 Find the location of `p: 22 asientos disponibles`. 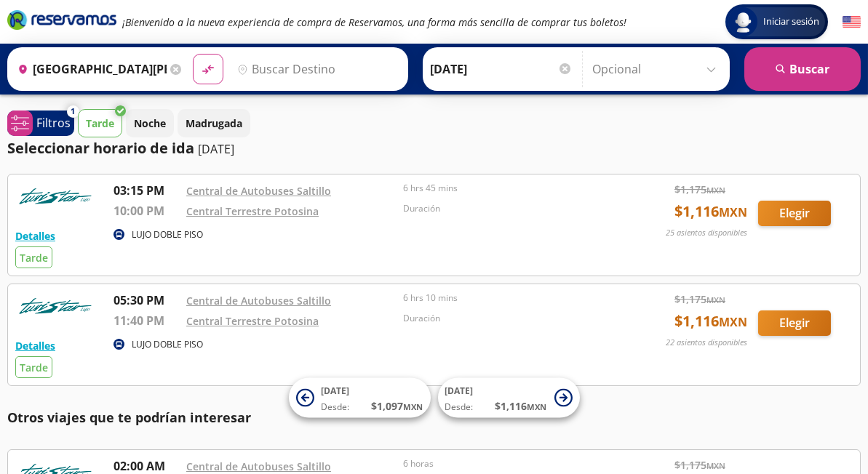

p: 22 asientos disponibles is located at coordinates (707, 342).